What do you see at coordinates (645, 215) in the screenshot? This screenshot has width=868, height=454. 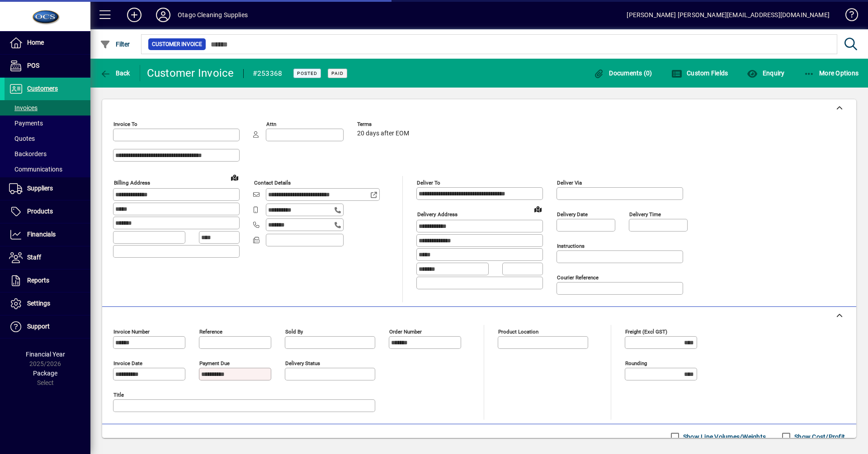 I see `mat-label: Delivery time` at bounding box center [645, 215].